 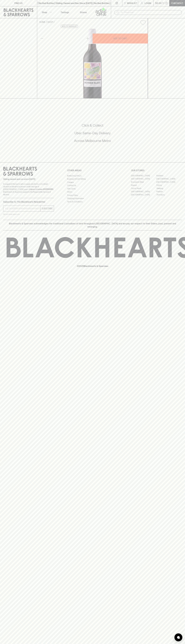 What do you see at coordinates (144, 188) in the screenshot?
I see `a: Fitzroy North` at bounding box center [144, 188].